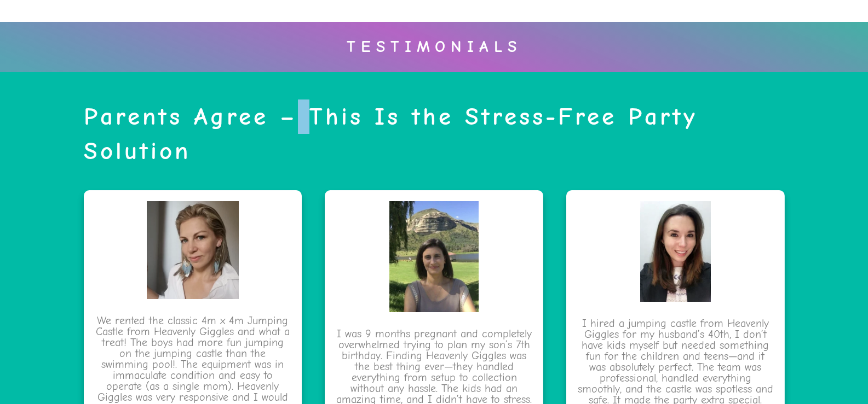  I want to click on strong: Parents Agree – This Is the Stress-Free Party Solution, so click(391, 133).